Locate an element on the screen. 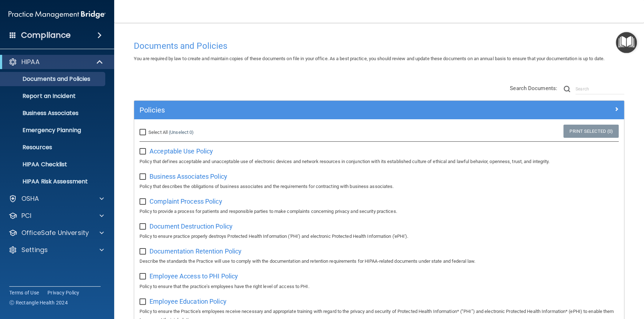 The image size is (644, 319). p: OfficeSafe University is located at coordinates (55, 233).